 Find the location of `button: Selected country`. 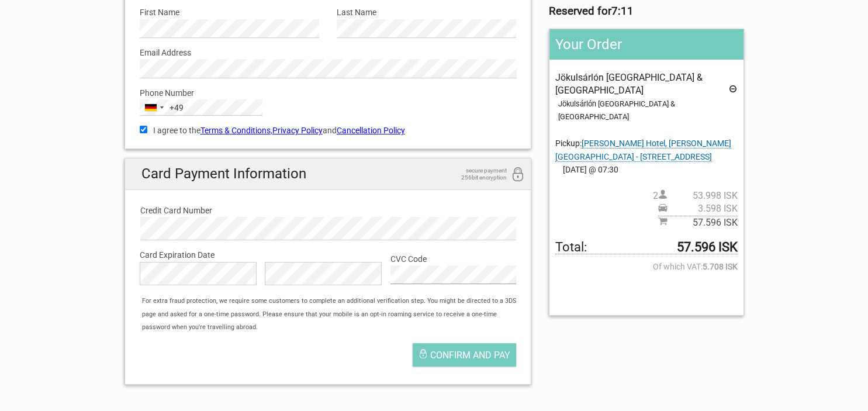

button: Selected country is located at coordinates (162, 107).